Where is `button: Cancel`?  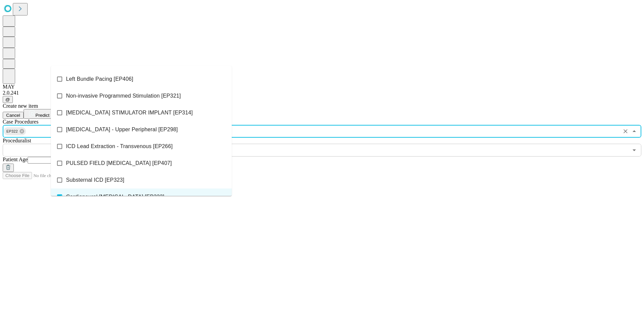 button: Cancel is located at coordinates (13, 115).